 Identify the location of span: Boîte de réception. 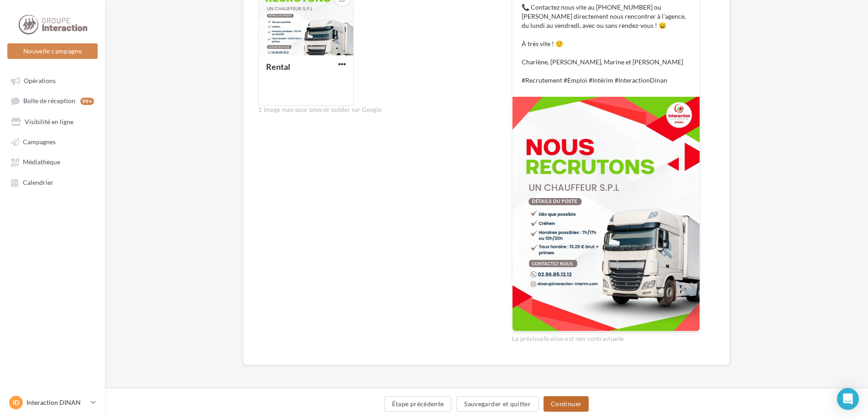
(49, 101).